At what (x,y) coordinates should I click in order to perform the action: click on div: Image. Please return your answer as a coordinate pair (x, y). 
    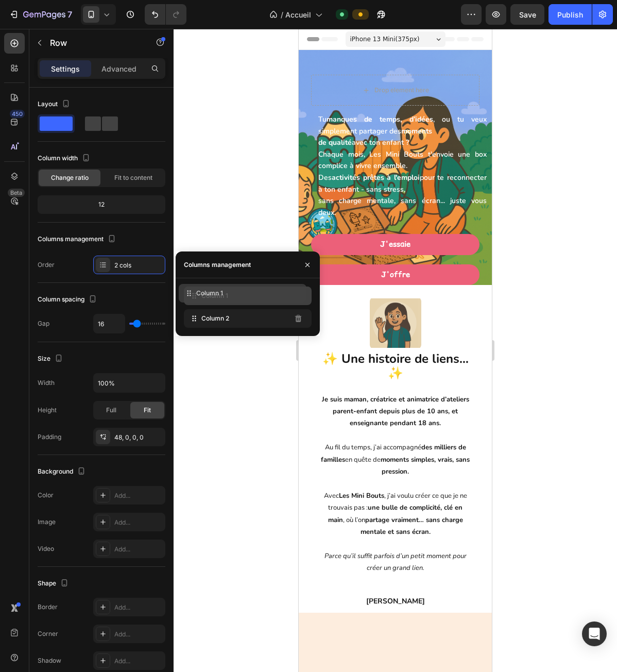
    Looking at the image, I should click on (47, 522).